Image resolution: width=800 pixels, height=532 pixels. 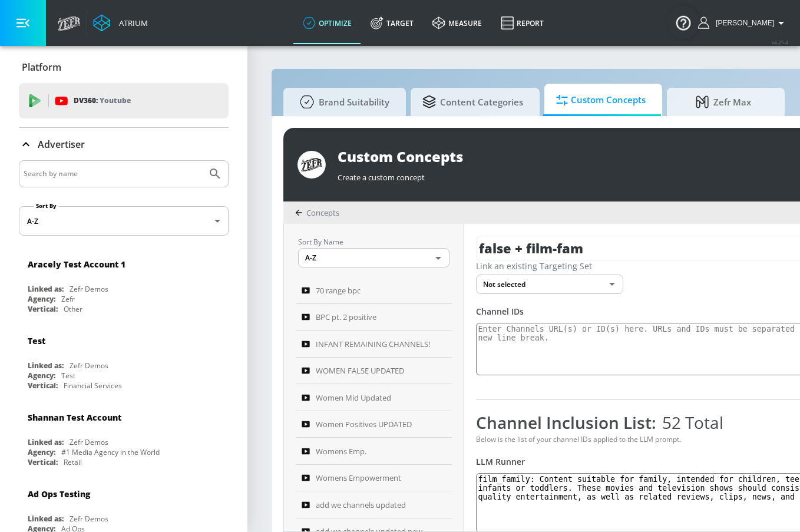 What do you see at coordinates (338, 291) in the screenshot?
I see `span: 70 range bpc` at bounding box center [338, 291].